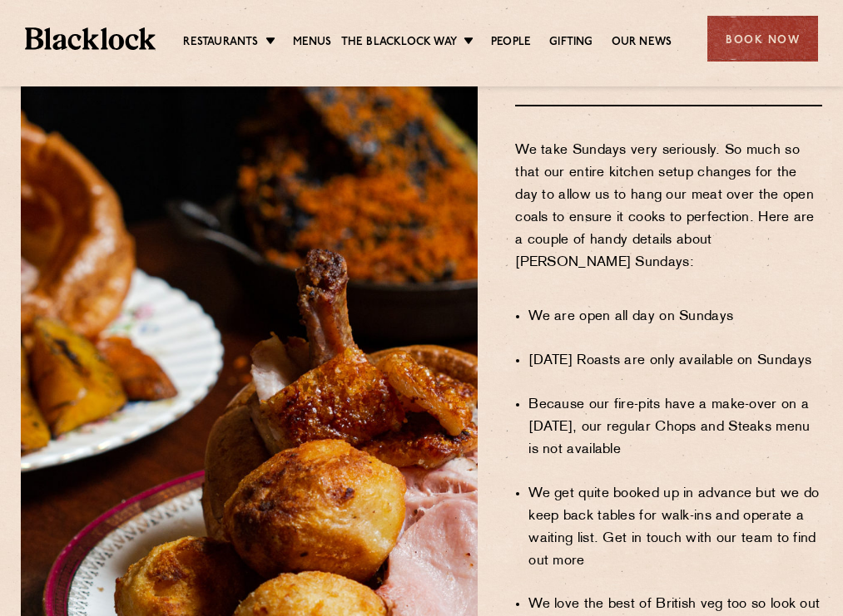 The width and height of the screenshot is (843, 616). Describe the element at coordinates (675, 317) in the screenshot. I see `li: We are open all day on Sundays` at that location.